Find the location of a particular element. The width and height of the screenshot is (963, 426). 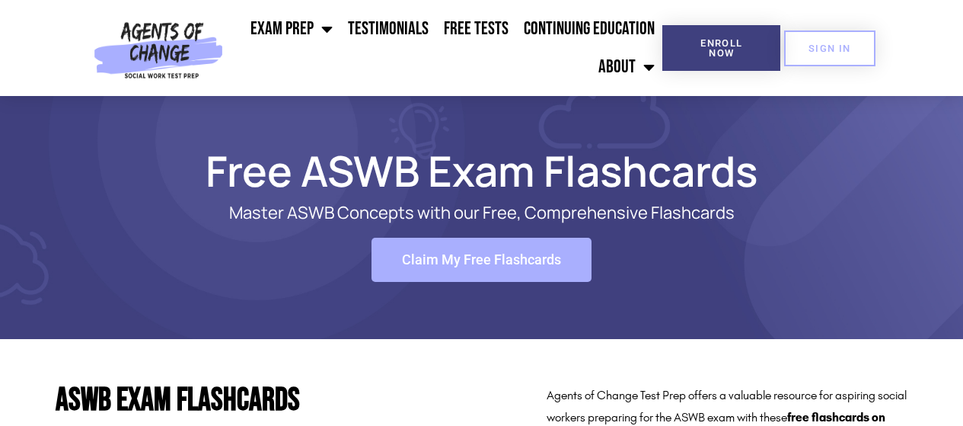

p: Master ASWB Concepts with our Free, Comprehensive Flashcards is located at coordinates (482, 212).